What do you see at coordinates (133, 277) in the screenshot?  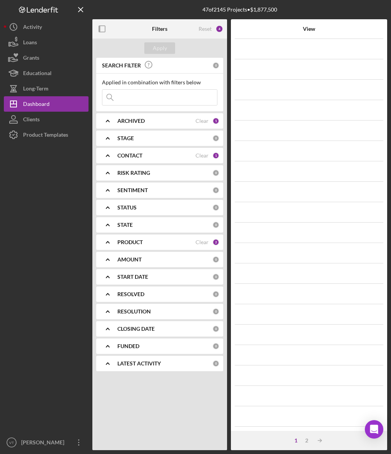 I see `b: START DATE` at bounding box center [133, 277].